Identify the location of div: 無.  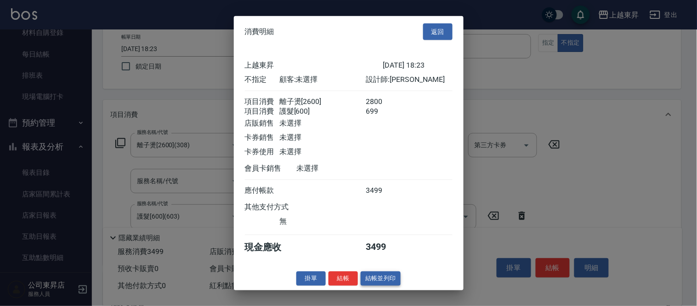
(323, 221).